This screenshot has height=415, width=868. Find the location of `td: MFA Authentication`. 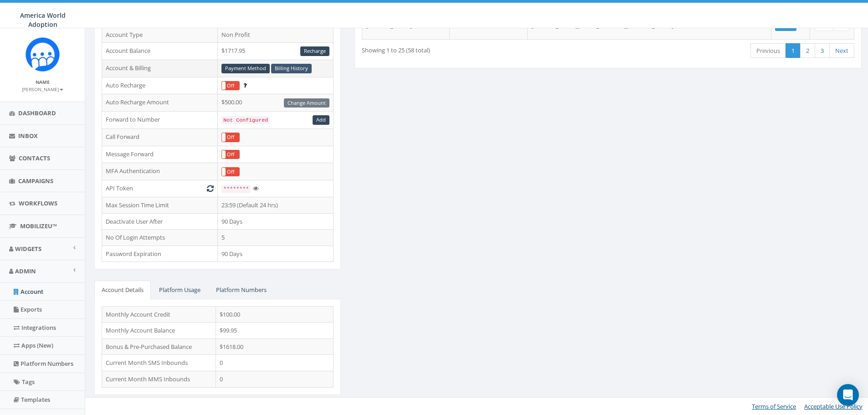

td: MFA Authentication is located at coordinates (160, 171).